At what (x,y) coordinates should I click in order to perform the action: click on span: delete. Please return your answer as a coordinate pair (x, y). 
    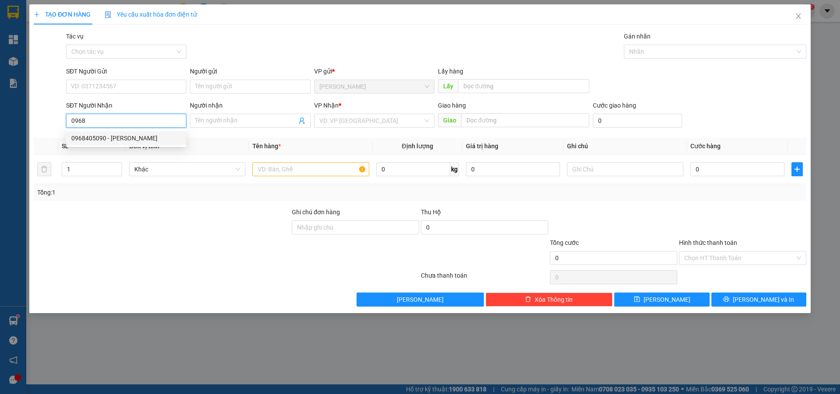
    Looking at the image, I should click on (528, 300).